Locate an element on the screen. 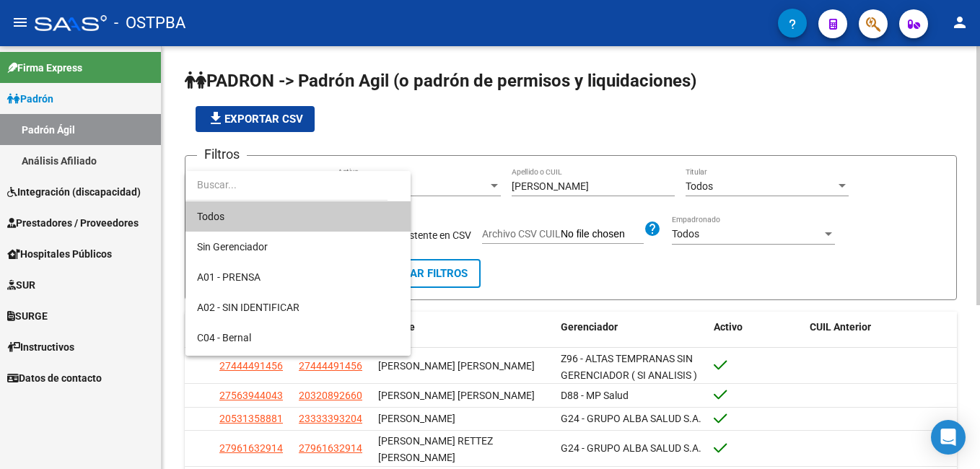  span: A02 - SIN IDENTIFICAR is located at coordinates (248, 308).